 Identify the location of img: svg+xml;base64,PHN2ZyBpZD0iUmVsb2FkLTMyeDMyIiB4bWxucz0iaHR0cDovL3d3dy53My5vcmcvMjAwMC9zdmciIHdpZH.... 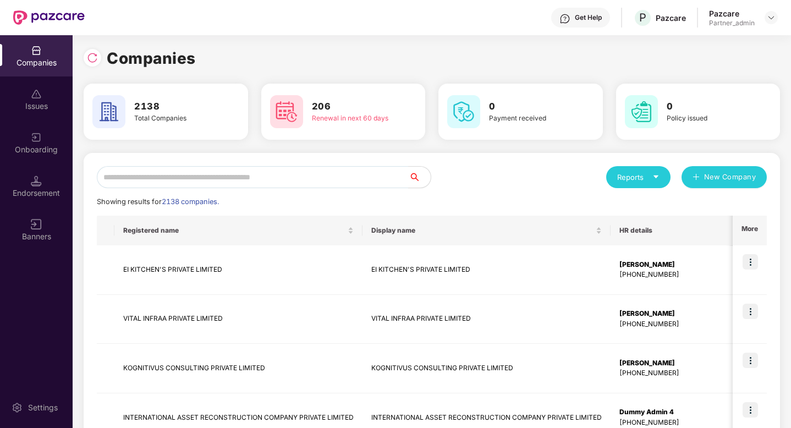
(92, 58).